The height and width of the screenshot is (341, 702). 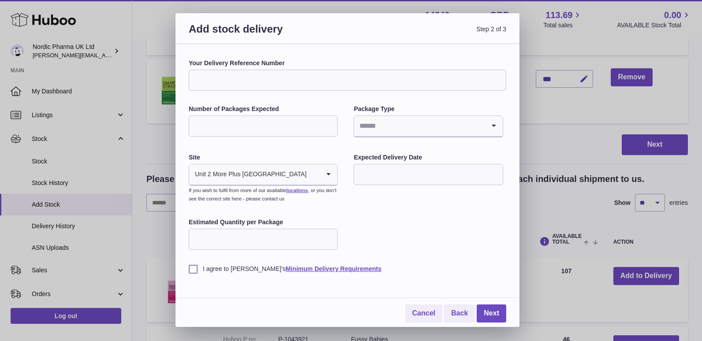 What do you see at coordinates (347, 63) in the screenshot?
I see `label: Your Delivery Reference Number` at bounding box center [347, 63].